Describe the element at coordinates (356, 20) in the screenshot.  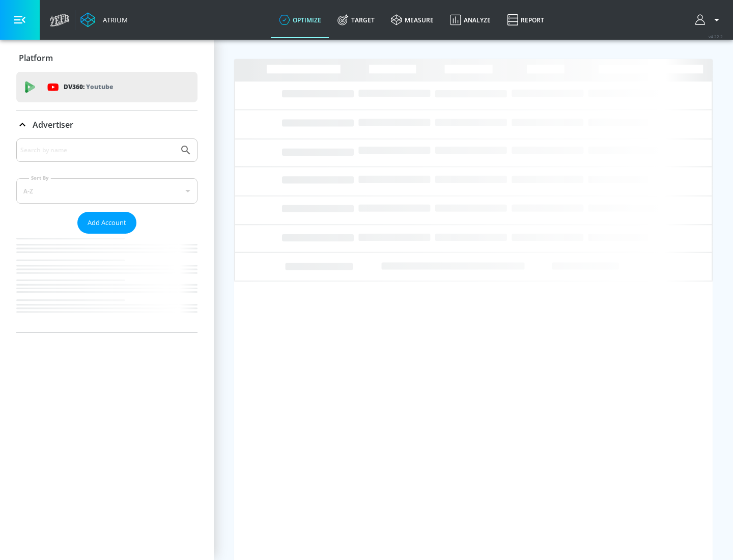
I see `a: Target` at that location.